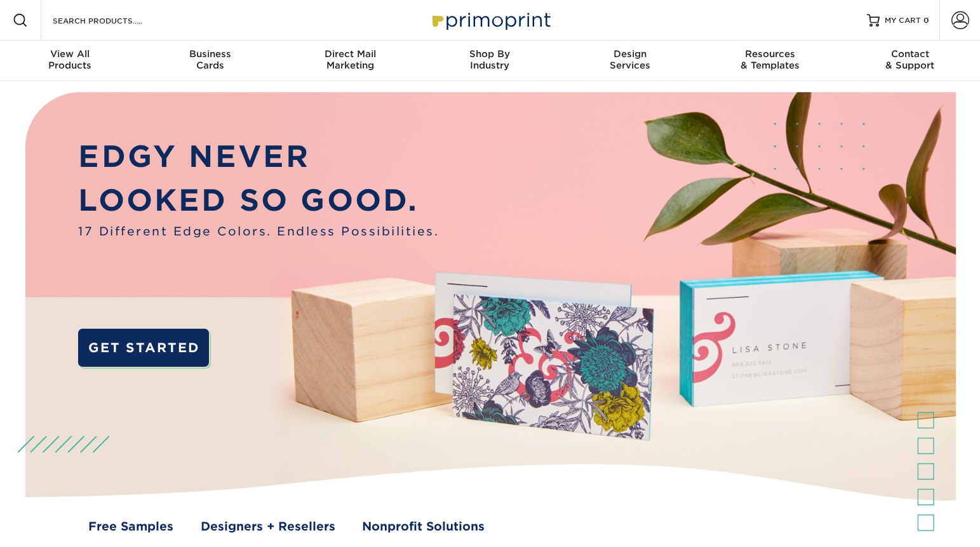  I want to click on a: GET STARTED, so click(143, 348).